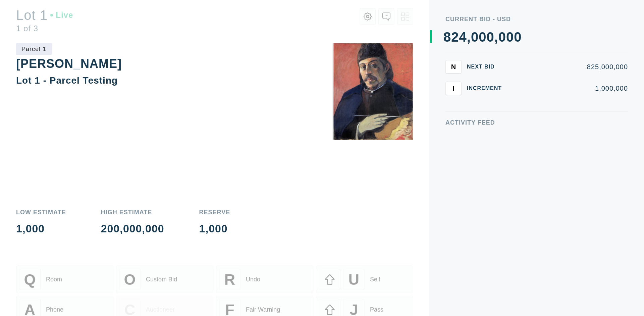 Image resolution: width=644 pixels, height=316 pixels. What do you see at coordinates (264, 256) in the screenshot?
I see `button: RUndo` at bounding box center [264, 256].